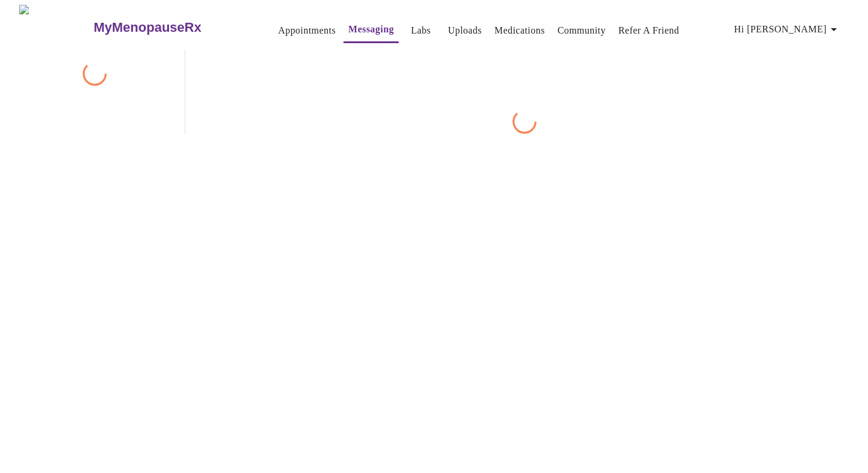 The image size is (868, 473). I want to click on button: Medications, so click(520, 31).